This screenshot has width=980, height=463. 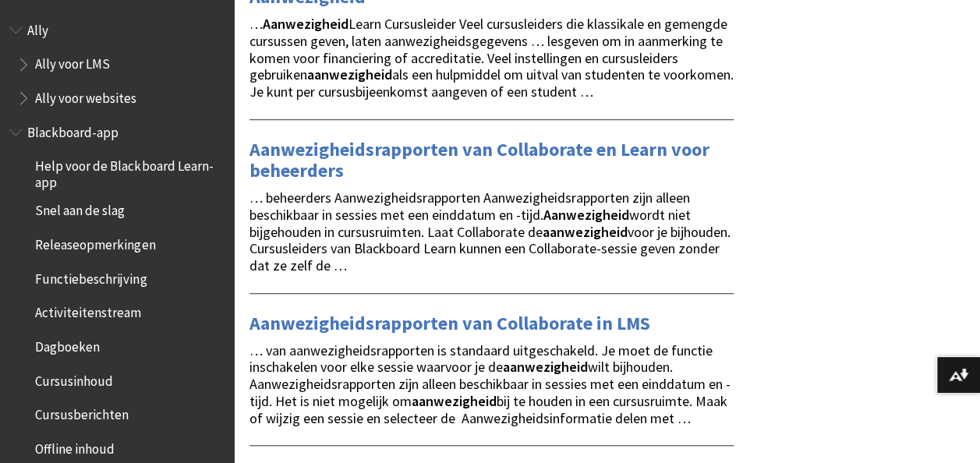 What do you see at coordinates (79, 208) in the screenshot?
I see `span: Snel aan de slag` at bounding box center [79, 208].